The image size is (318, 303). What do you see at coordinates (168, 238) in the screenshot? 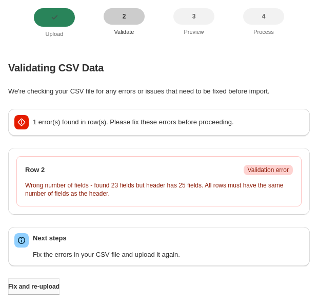
I see `h3: Next steps` at bounding box center [168, 238].